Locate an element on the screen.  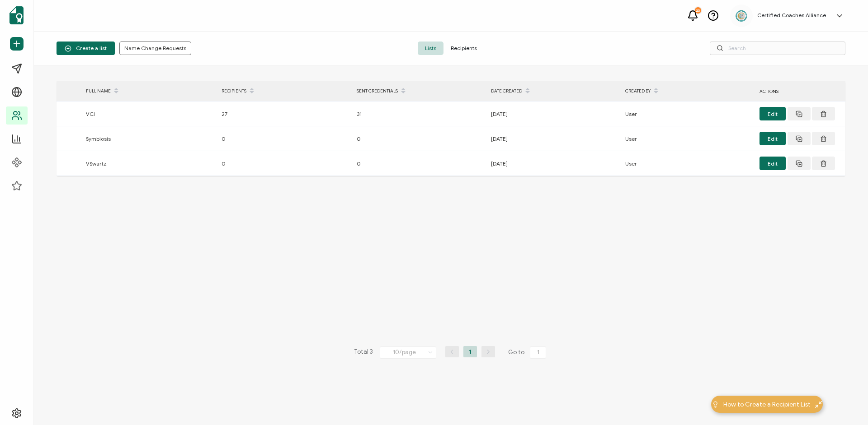
button: Create a list is located at coordinates (85, 48).